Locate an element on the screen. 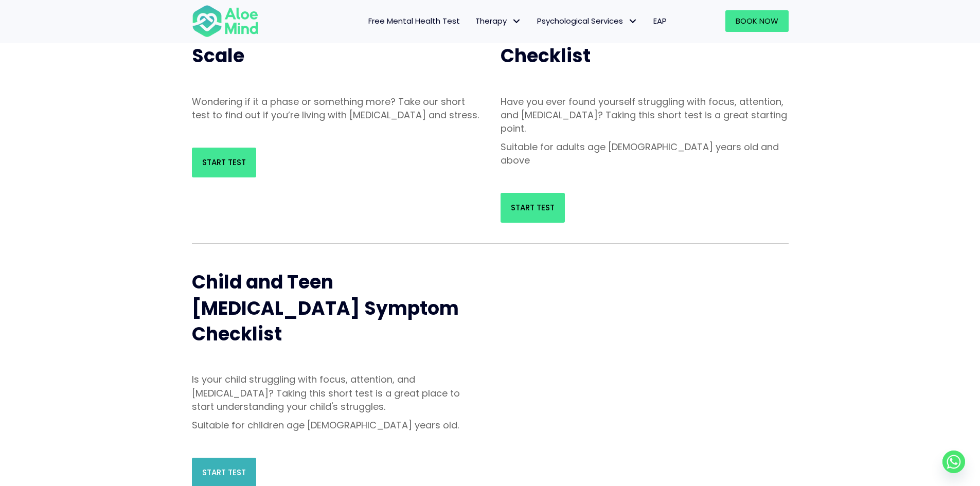 The image size is (980, 486). a: TherapyTherapy: submenu is located at coordinates (499, 21).